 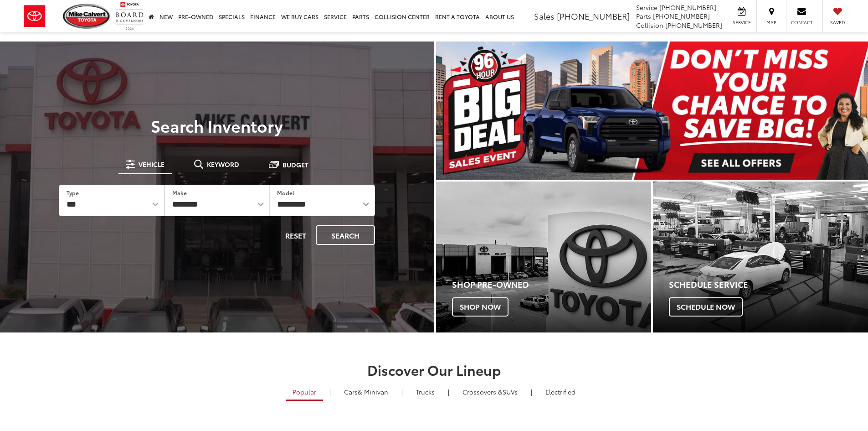 I want to click on a: Shop Pre-Owned Shop Now, so click(x=544, y=257).